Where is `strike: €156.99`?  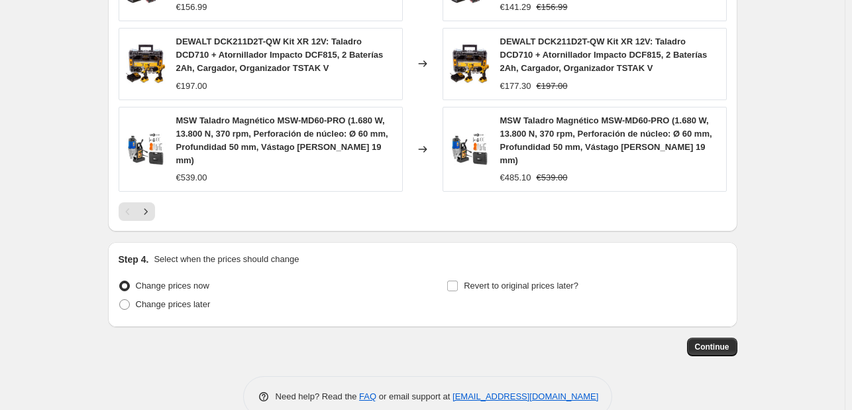
strike: €156.99 is located at coordinates (552, 7).